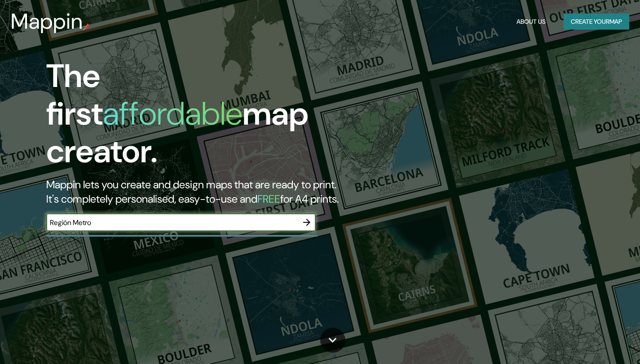 The width and height of the screenshot is (640, 364). What do you see at coordinates (206, 118) in the screenshot?
I see `h1: The first map creator.` at bounding box center [206, 118].